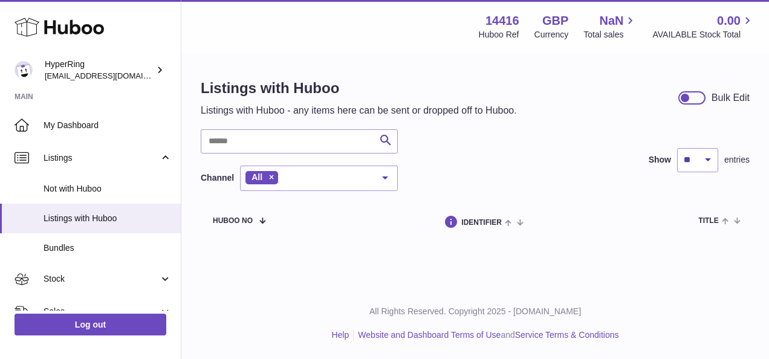 This screenshot has width=769, height=359. I want to click on div: Bulk Edit, so click(730, 98).